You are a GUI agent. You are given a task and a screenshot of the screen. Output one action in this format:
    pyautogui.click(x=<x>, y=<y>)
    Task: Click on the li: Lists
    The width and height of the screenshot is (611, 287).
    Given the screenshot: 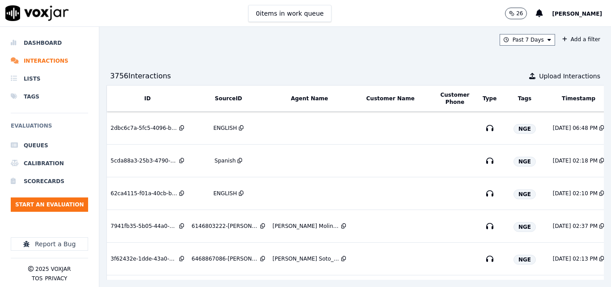 What is the action you would take?
    pyautogui.click(x=49, y=79)
    